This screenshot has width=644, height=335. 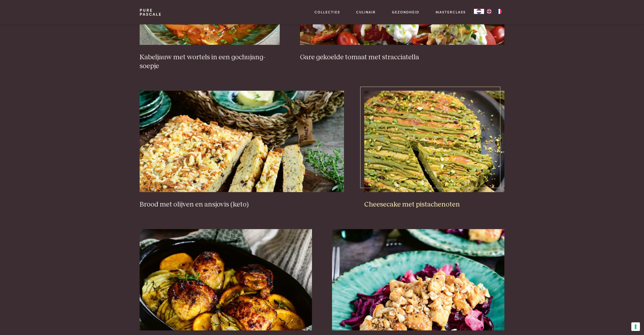 What do you see at coordinates (366, 12) in the screenshot?
I see `a: Culinair` at bounding box center [366, 12].